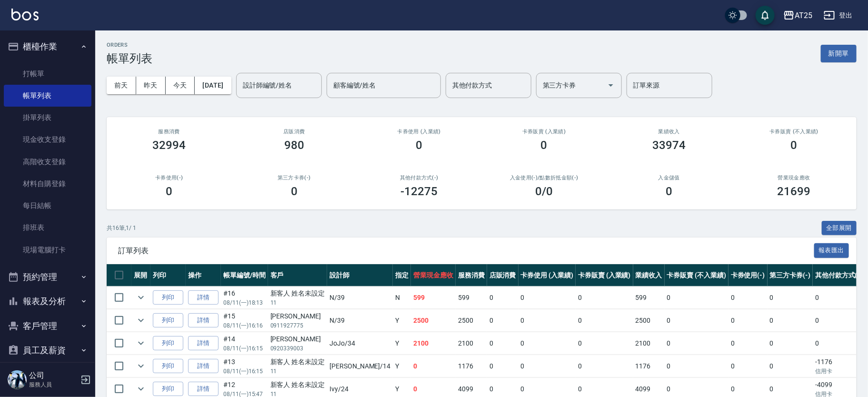 This screenshot has height=397, width=868. What do you see at coordinates (419, 191) in the screenshot?
I see `h3: -12275` at bounding box center [419, 191].